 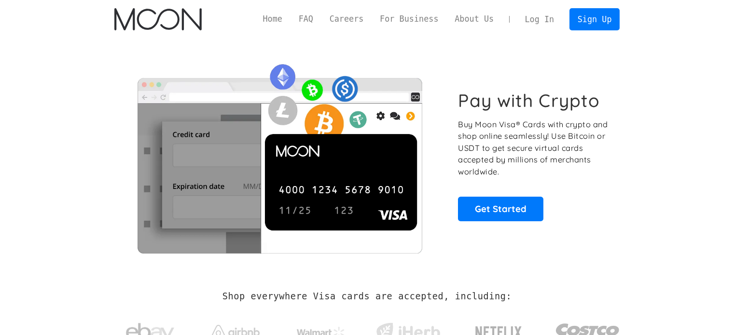 I want to click on h2: Shop everywhere Visa cards are accepted, including:, so click(x=367, y=297).